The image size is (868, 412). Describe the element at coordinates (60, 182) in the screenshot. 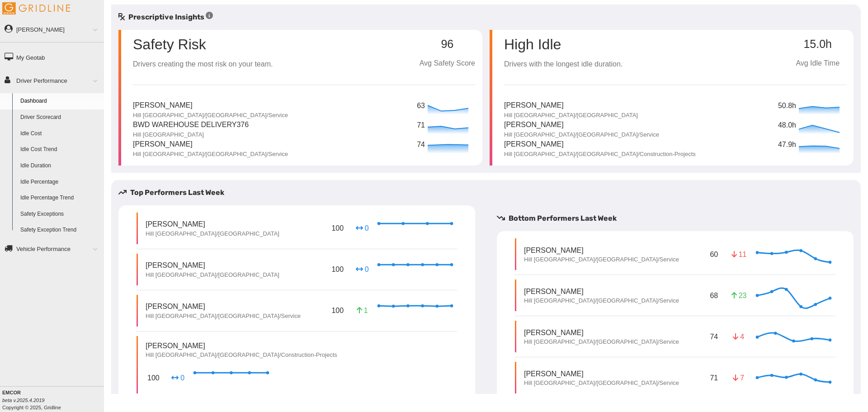

I see `a: Idle Percentage` at that location.